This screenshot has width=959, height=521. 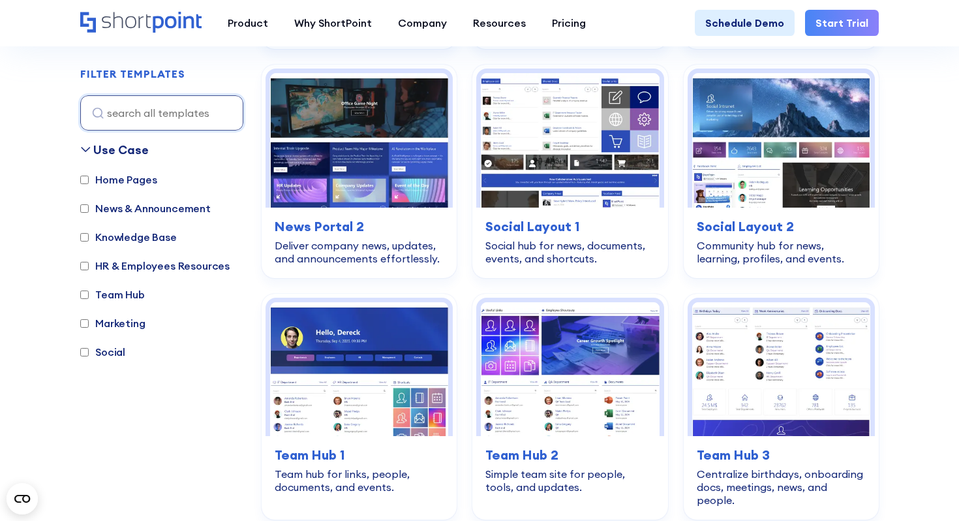 What do you see at coordinates (359, 480) in the screenshot?
I see `div: Team hub for links, people, documents, and events.` at bounding box center [359, 480].